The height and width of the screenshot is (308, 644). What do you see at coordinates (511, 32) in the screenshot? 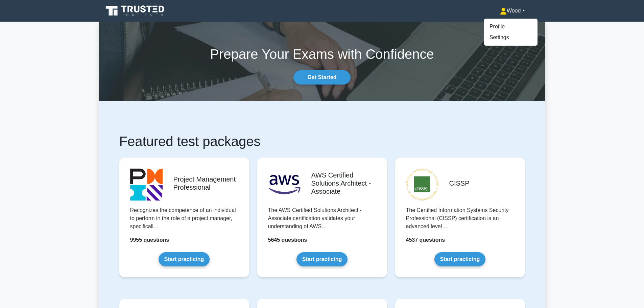
I see `ul: Wood` at bounding box center [511, 32].